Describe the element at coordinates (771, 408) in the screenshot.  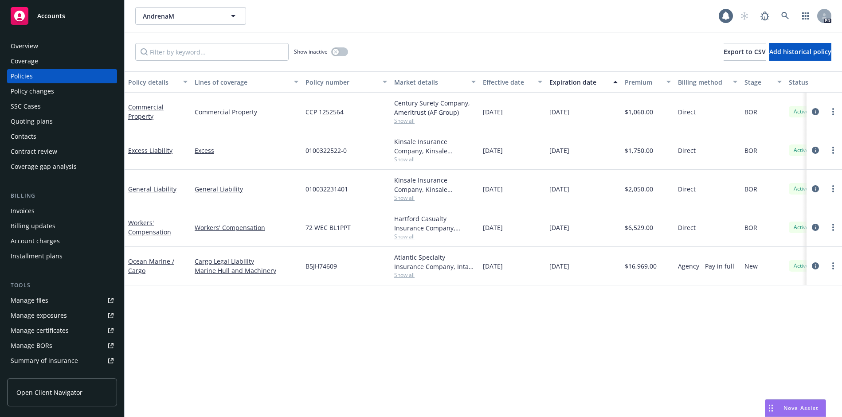
I see `div: Drag to move` at that location.